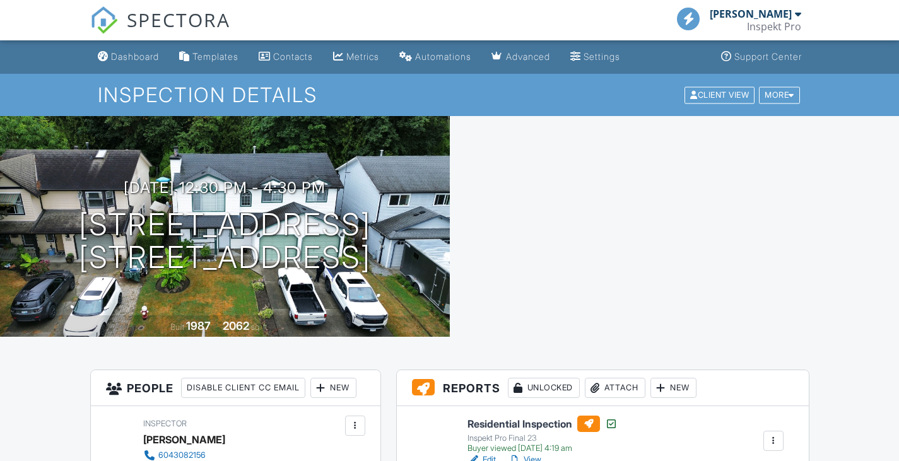  Describe the element at coordinates (286, 57) in the screenshot. I see `a: Contacts` at that location.